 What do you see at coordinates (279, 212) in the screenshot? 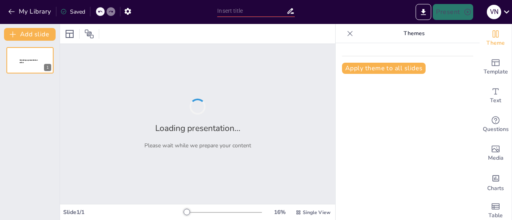
I see `div: 16 %` at bounding box center [279, 212].